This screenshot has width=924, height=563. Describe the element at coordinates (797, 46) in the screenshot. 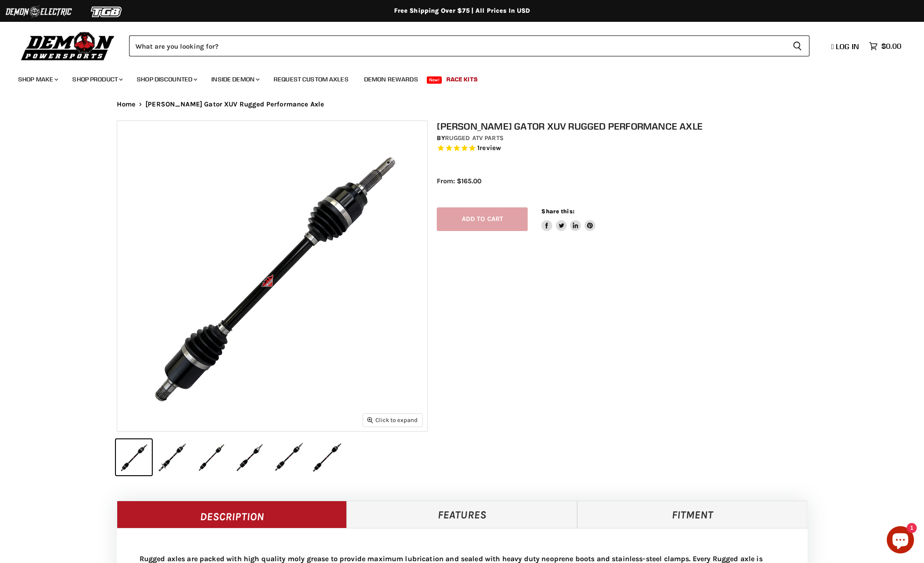

I see `button: Search` at that location.